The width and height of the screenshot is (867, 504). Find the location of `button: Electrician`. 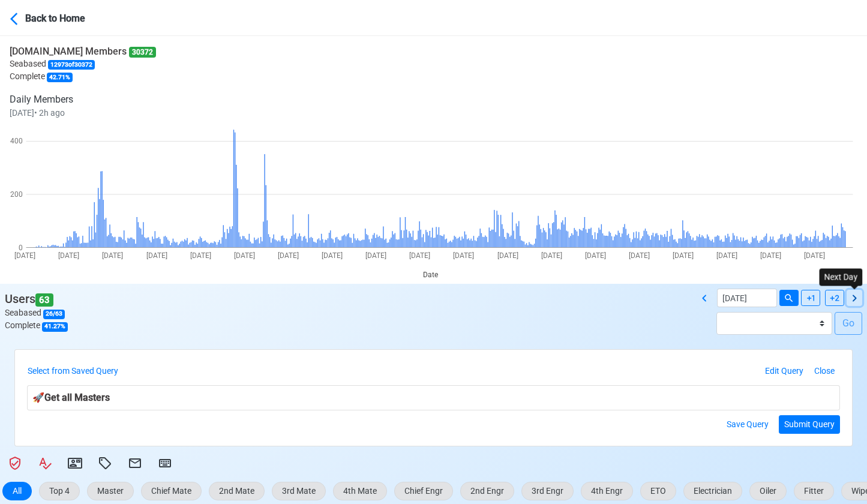

button: Electrician is located at coordinates (713, 491).